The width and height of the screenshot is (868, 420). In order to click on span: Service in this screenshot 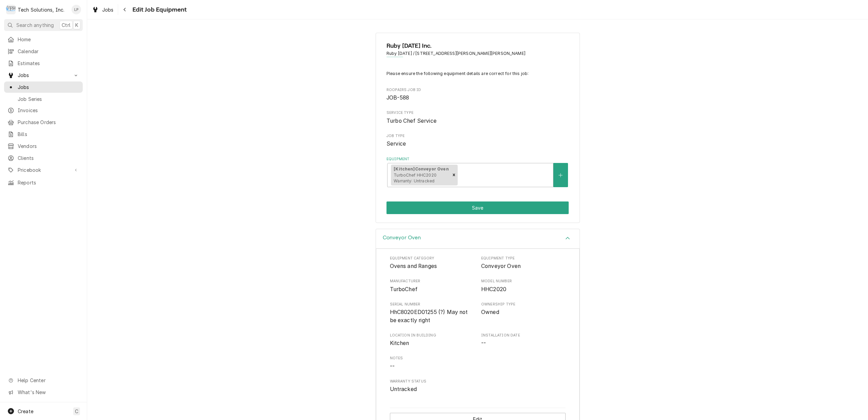, I will do `click(396, 144)`.